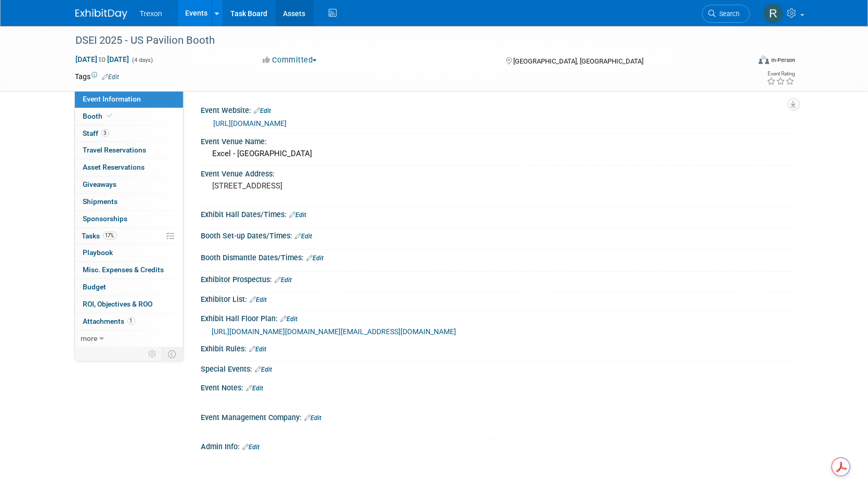  Describe the element at coordinates (105, 133) in the screenshot. I see `span: 3` at that location.